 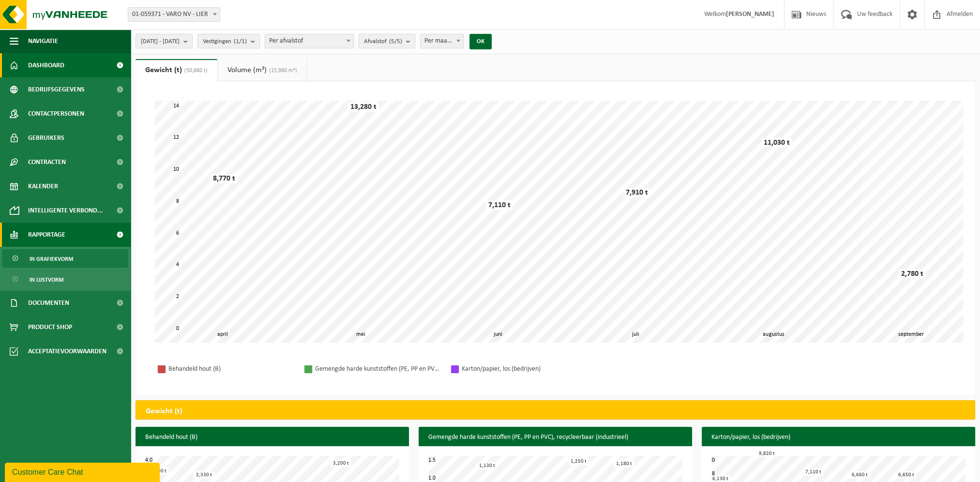 What do you see at coordinates (767, 453) in the screenshot?
I see `div: 9,820 t` at bounding box center [767, 453].